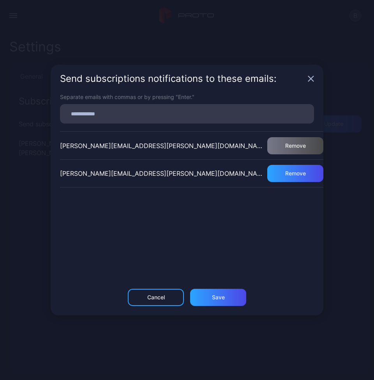 This screenshot has width=374, height=380. What do you see at coordinates (156, 297) in the screenshot?
I see `div: Cancel` at bounding box center [156, 297].